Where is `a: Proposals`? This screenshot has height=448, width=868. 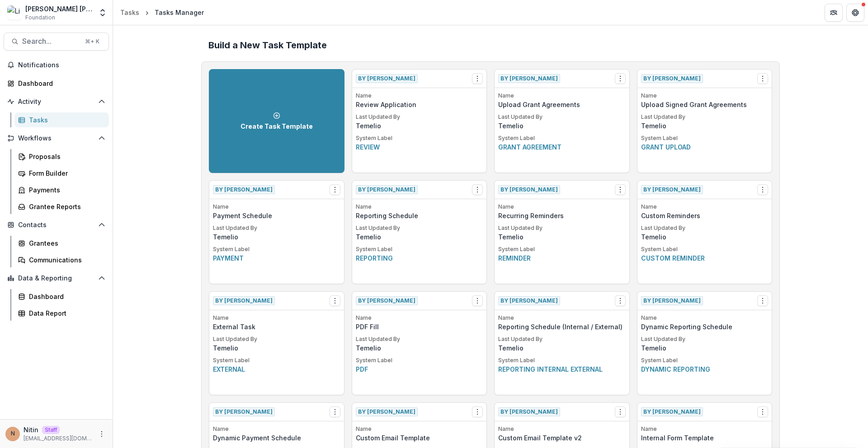
a: Proposals is located at coordinates (62, 156).